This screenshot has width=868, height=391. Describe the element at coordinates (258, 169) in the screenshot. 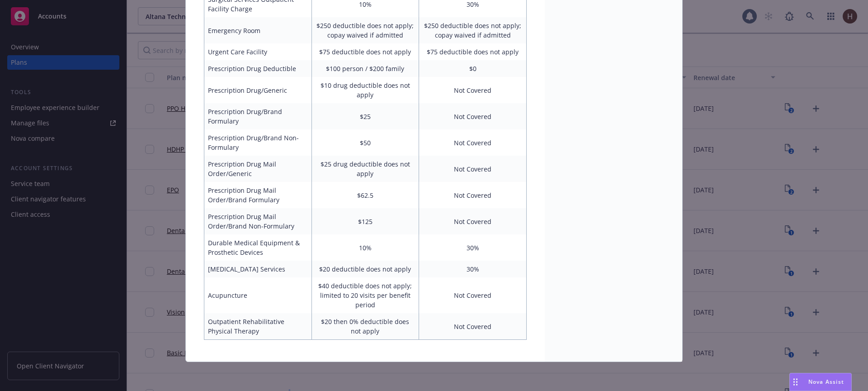

I see `td: Prescription Drug Mail Order/Generic` at that location.